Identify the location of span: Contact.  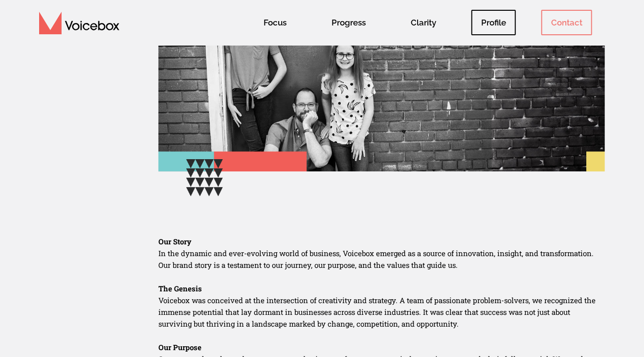
(566, 23).